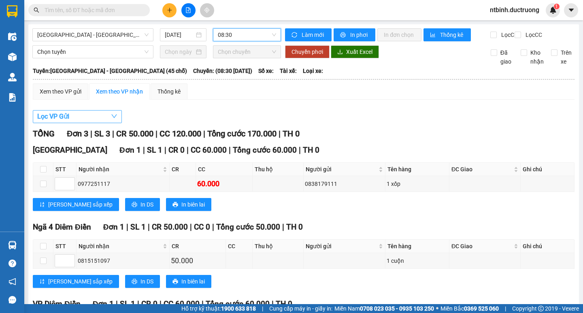 This screenshot has height=313, width=583. Describe the element at coordinates (10, 36) in the screenshot. I see `span: Gửi` at that location.